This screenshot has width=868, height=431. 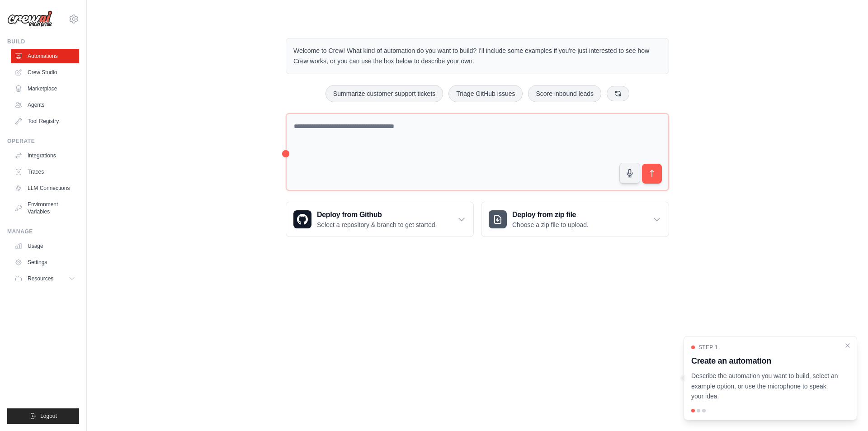 What do you see at coordinates (40, 278) in the screenshot?
I see `span: Resources` at bounding box center [40, 278].